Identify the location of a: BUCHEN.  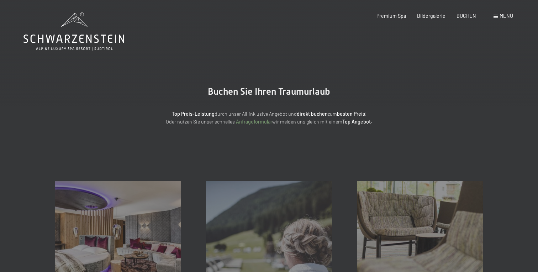
(466, 16).